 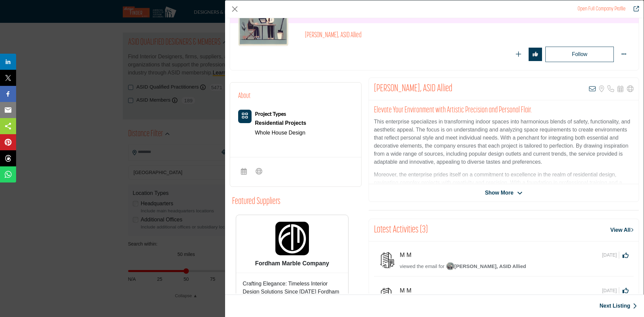 What do you see at coordinates (281, 123) in the screenshot?
I see `div: Types of projects range from simple residential renovations to highly complex commercial initiati...` at bounding box center [281, 123].